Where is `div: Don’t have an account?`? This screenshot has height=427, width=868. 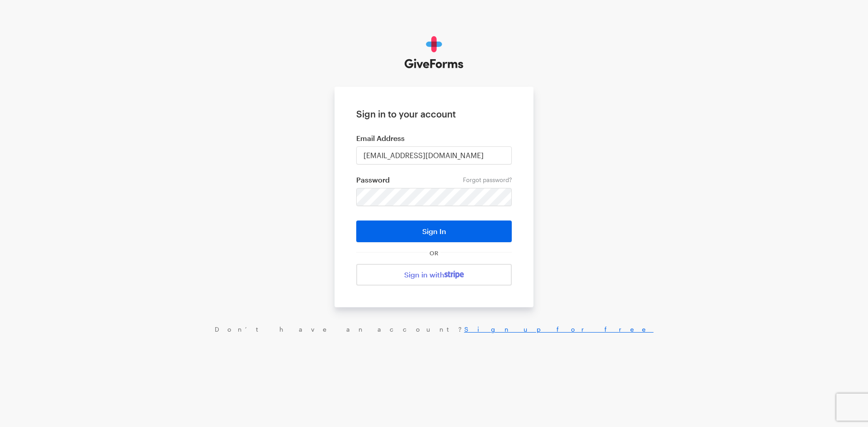 div: Don’t have an account? is located at coordinates (434, 329).